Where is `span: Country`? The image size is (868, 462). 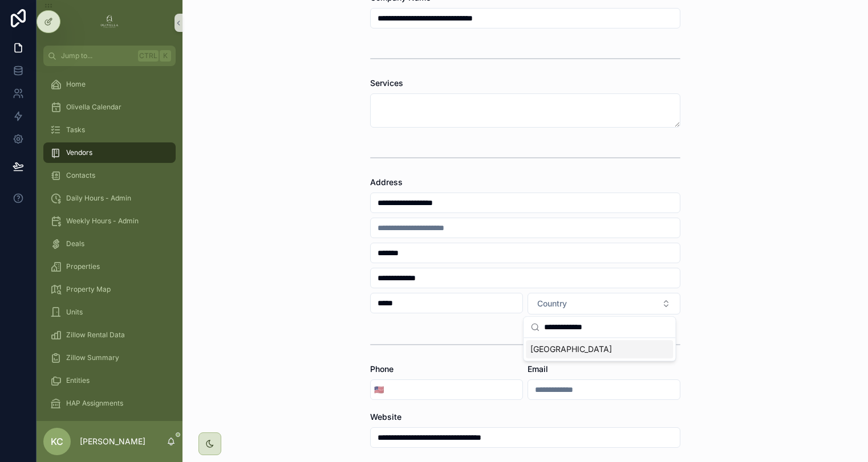 span: Country is located at coordinates (552, 304).